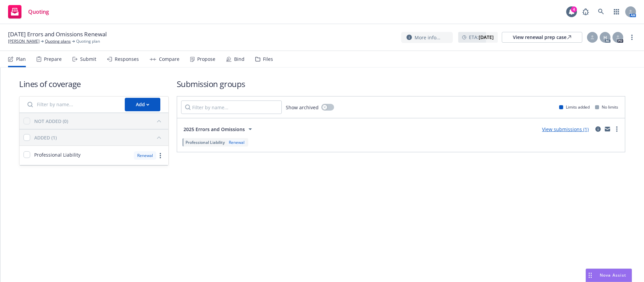 This screenshot has height=282, width=644. I want to click on a: circleInformation, so click(598, 129).